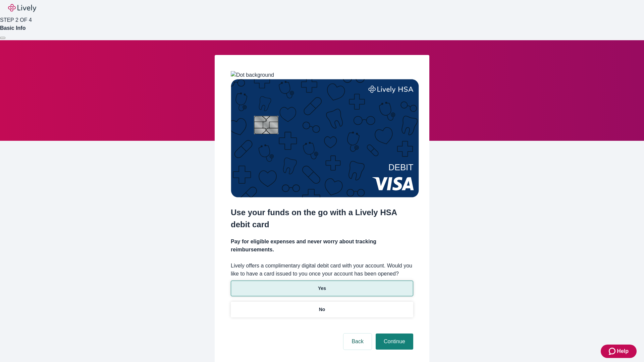  What do you see at coordinates (623, 352) in the screenshot?
I see `span: Help` at bounding box center [623, 352].